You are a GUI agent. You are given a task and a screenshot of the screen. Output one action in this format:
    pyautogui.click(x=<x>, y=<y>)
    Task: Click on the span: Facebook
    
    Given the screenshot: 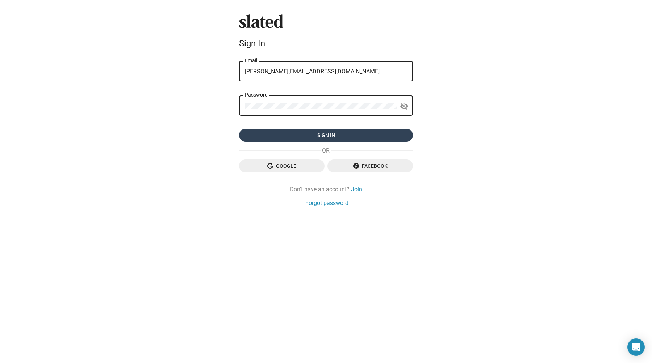 What is the action you would take?
    pyautogui.click(x=370, y=166)
    